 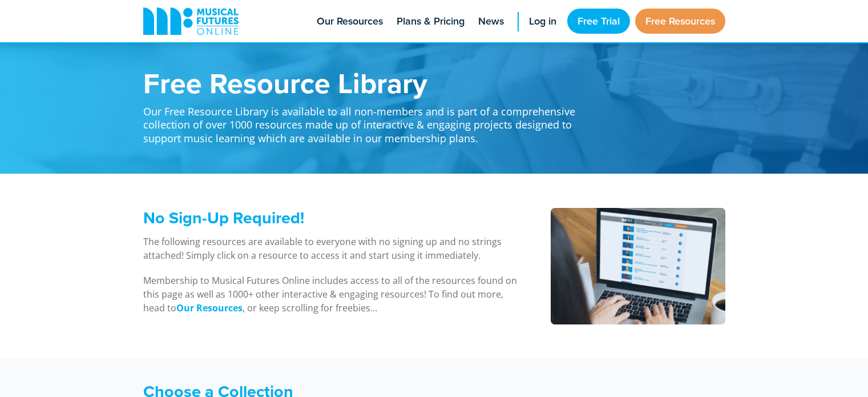 What do you see at coordinates (366, 83) in the screenshot?
I see `h1: Free Resource Library` at bounding box center [366, 83].